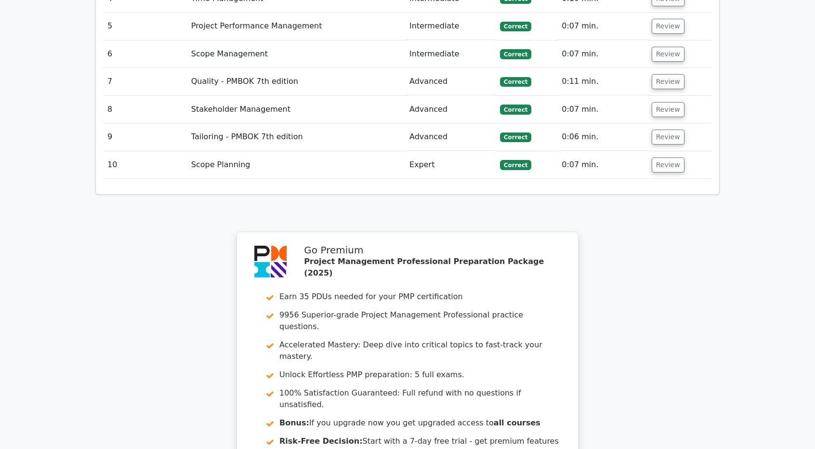 The height and width of the screenshot is (449, 815). I want to click on td: Scope Planning, so click(296, 165).